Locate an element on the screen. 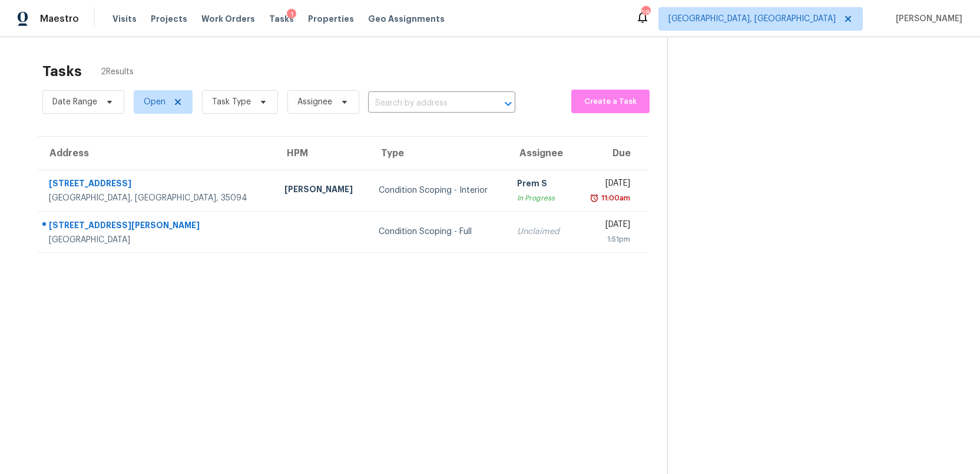 This screenshot has height=474, width=980. span: Maestro is located at coordinates (60, 19).